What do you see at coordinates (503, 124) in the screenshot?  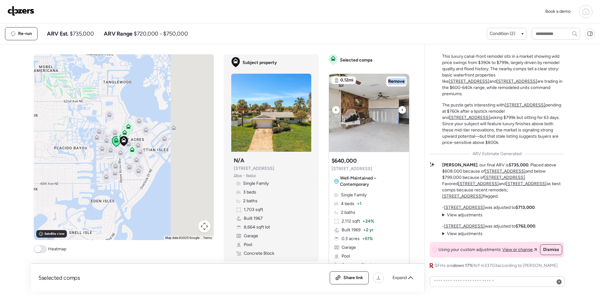 I see `p: The puzzle gets interesting with pending at $760k after a lipstick remodel and asking $799k but s...` at bounding box center [503, 124].